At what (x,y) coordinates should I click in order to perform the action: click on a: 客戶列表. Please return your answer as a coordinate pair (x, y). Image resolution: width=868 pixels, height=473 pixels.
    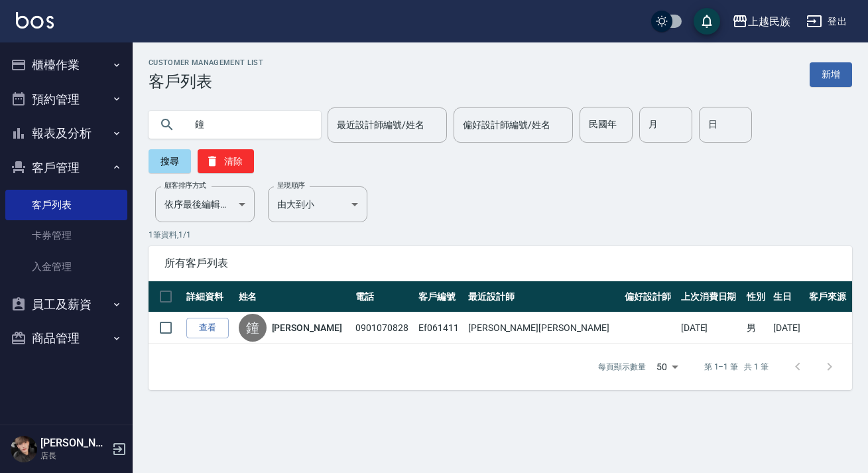
    Looking at the image, I should click on (66, 205).